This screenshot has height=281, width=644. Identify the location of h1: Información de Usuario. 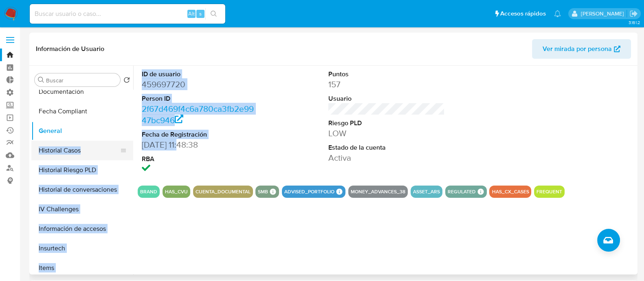
(70, 49).